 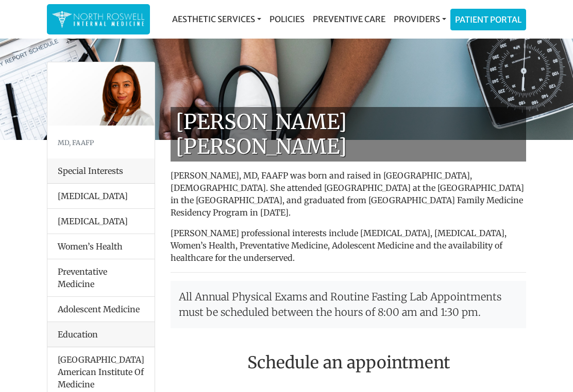 I want to click on a: Aesthetic Services, so click(x=216, y=19).